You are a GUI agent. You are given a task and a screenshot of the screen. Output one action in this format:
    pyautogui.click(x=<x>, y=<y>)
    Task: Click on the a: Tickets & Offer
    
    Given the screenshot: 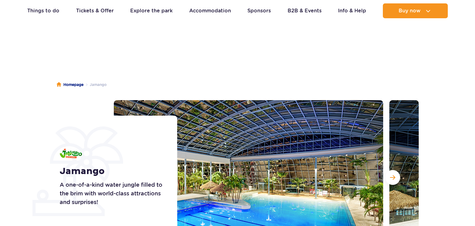 What is the action you would take?
    pyautogui.click(x=95, y=11)
    